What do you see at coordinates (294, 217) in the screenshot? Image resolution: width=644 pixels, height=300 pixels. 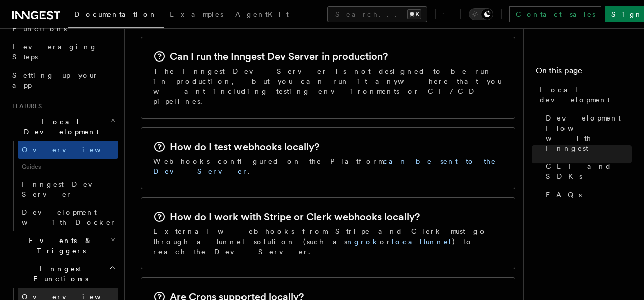 I see `h2: How do I work with Stripe or Clerk webhooks locally?` at bounding box center [294, 217].